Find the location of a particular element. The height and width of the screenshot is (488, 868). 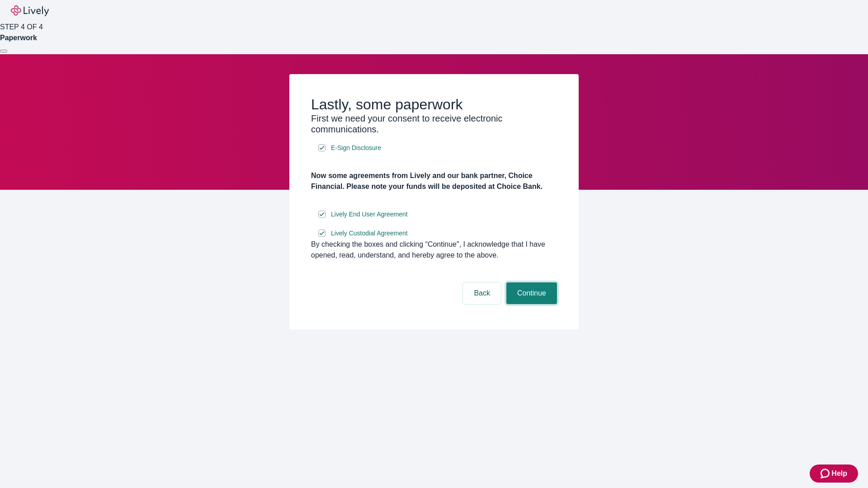

button: Zendesk support iconHelp is located at coordinates (833, 474).